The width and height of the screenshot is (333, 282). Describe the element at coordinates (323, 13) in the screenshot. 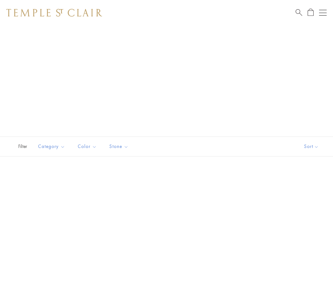

I see `button: Open navigation` at that location.